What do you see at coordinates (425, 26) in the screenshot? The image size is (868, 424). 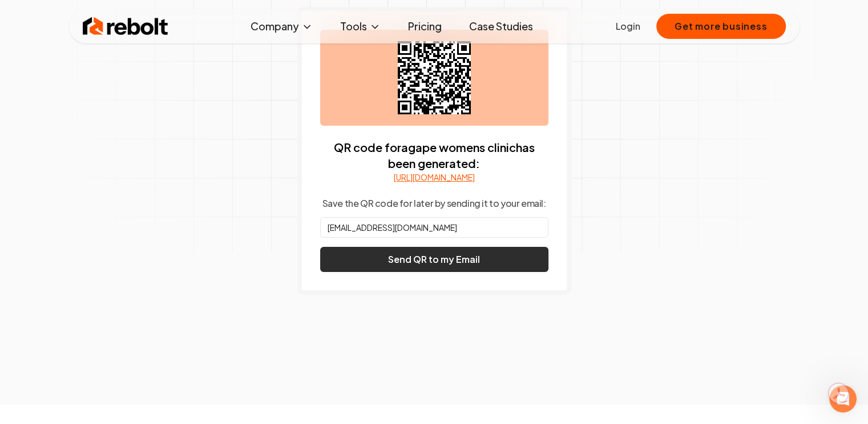 I see `a: Pricing` at bounding box center [425, 26].